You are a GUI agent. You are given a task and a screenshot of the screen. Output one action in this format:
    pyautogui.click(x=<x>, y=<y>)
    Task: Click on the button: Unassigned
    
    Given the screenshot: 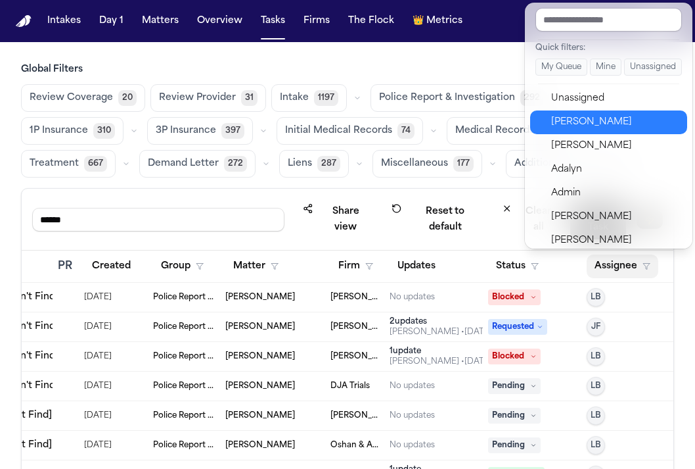 What is the action you would take?
    pyautogui.click(x=653, y=67)
    